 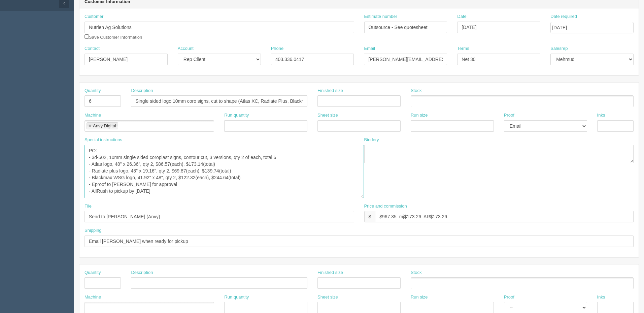 What do you see at coordinates (372, 140) in the screenshot?
I see `label: Bindery` at bounding box center [372, 140].